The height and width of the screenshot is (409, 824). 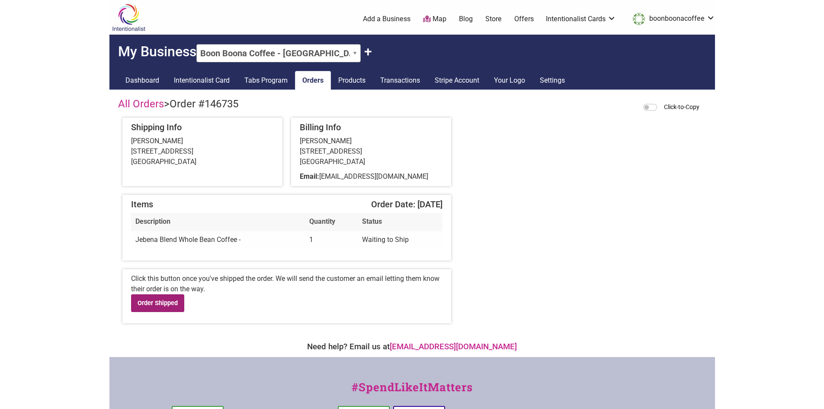 I want to click on th: Status, so click(x=400, y=222).